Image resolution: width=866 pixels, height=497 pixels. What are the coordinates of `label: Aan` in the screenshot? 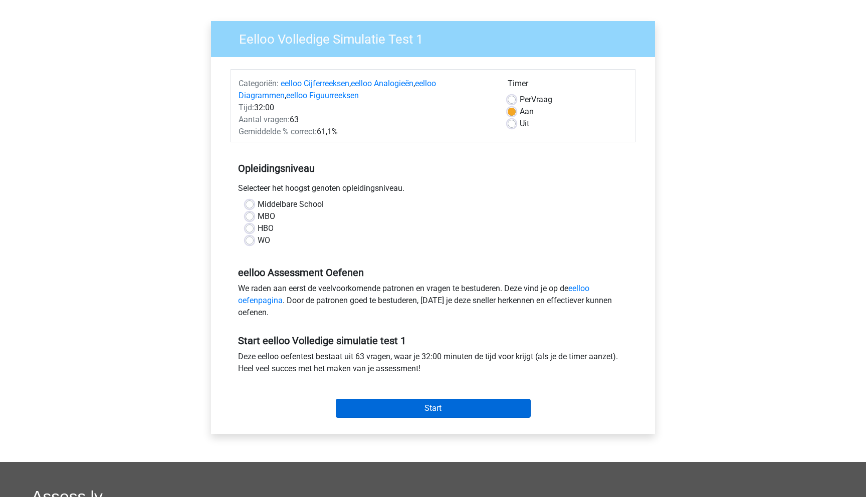 It's located at (527, 112).